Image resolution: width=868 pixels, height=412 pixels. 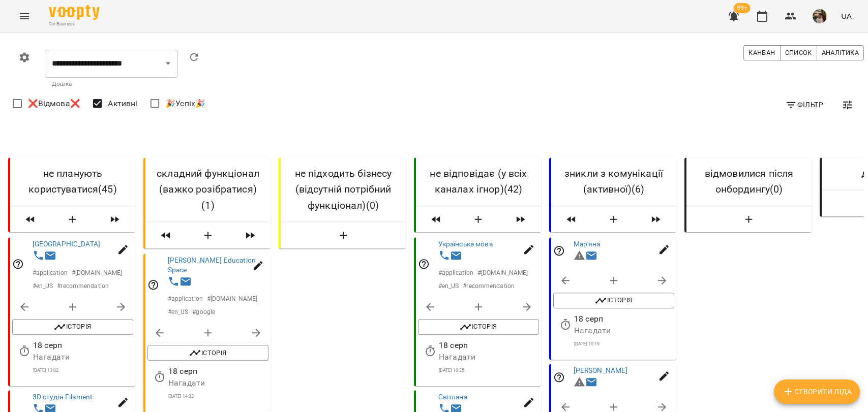 What do you see at coordinates (185, 103) in the screenshot?
I see `span: 🎉Успіх🎉` at bounding box center [185, 103].